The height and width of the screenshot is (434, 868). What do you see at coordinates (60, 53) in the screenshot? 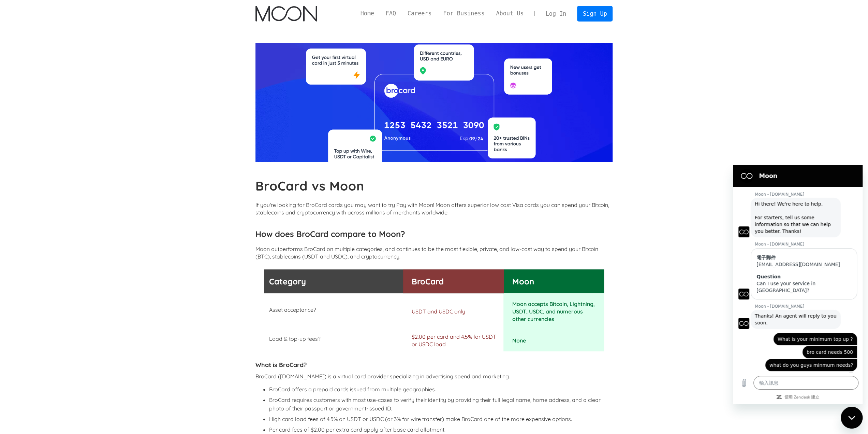
I see `span: Hi there! We're here to help. For starters, tell us some information so that we can help you bett...` at bounding box center [60, 53].